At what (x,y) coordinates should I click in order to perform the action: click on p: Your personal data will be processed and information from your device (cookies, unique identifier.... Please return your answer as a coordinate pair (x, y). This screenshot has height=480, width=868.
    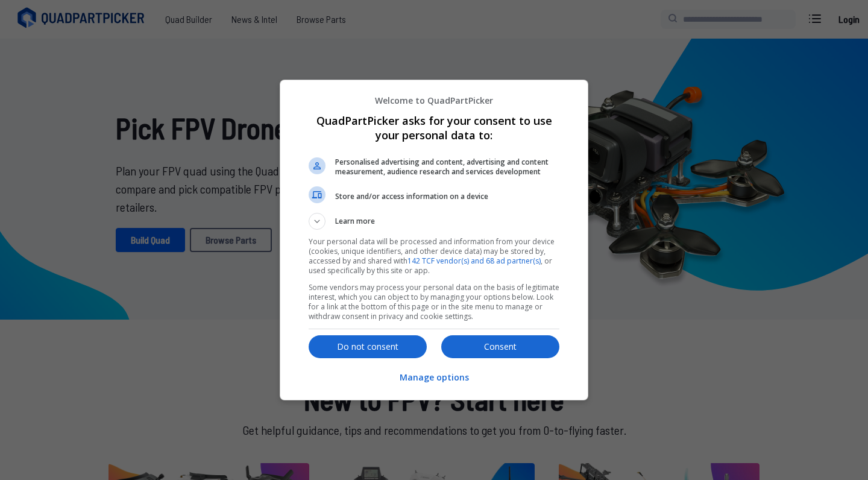
    Looking at the image, I should click on (434, 256).